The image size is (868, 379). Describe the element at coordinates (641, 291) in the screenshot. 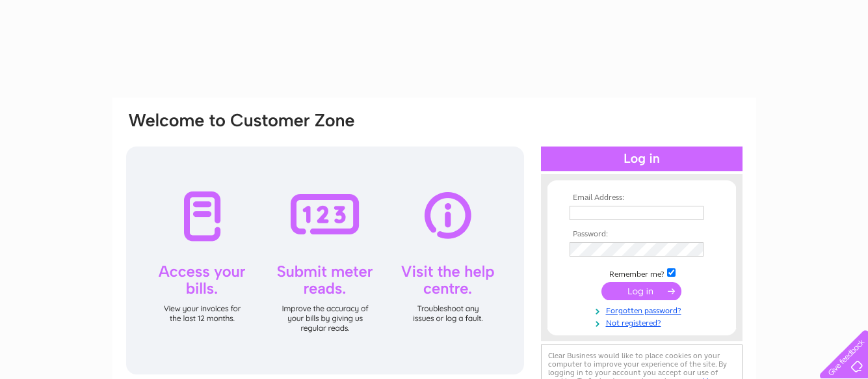

I see `input: Submit` at that location.